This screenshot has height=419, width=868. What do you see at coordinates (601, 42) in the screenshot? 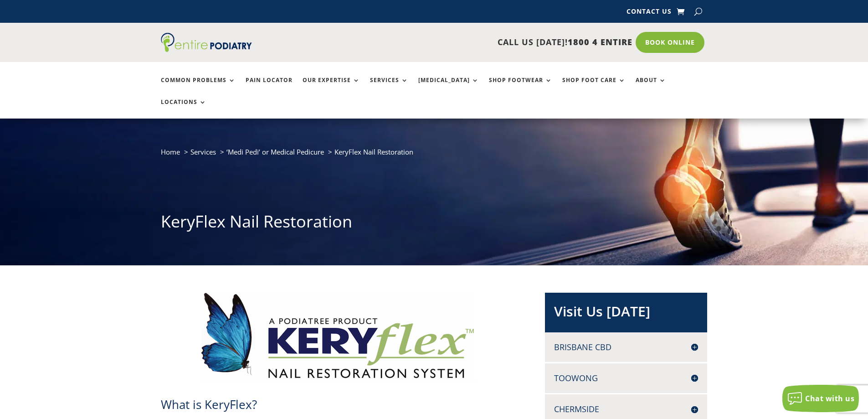
I see `span: 1800 4 ENTIRE` at bounding box center [601, 42].